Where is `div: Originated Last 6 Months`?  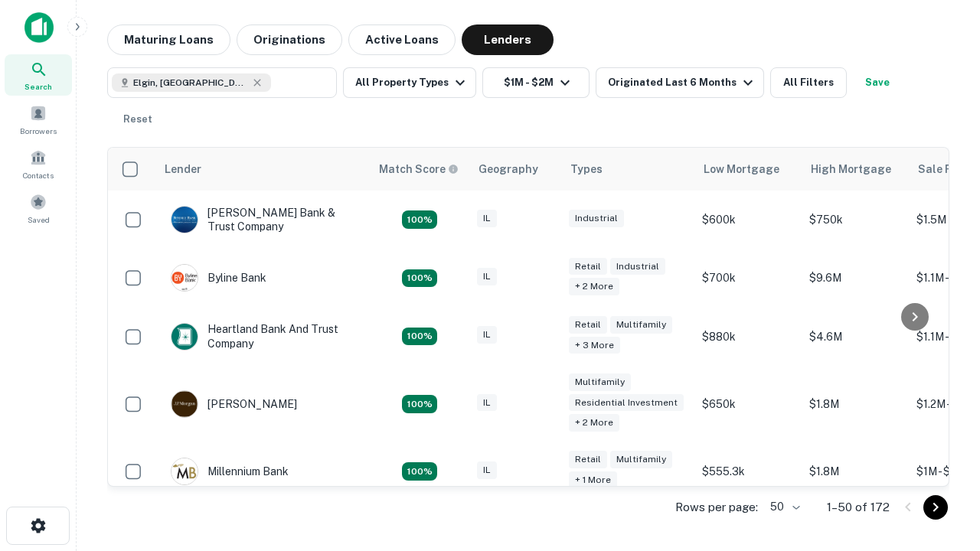
div: Originated Last 6 Months is located at coordinates (682, 82).